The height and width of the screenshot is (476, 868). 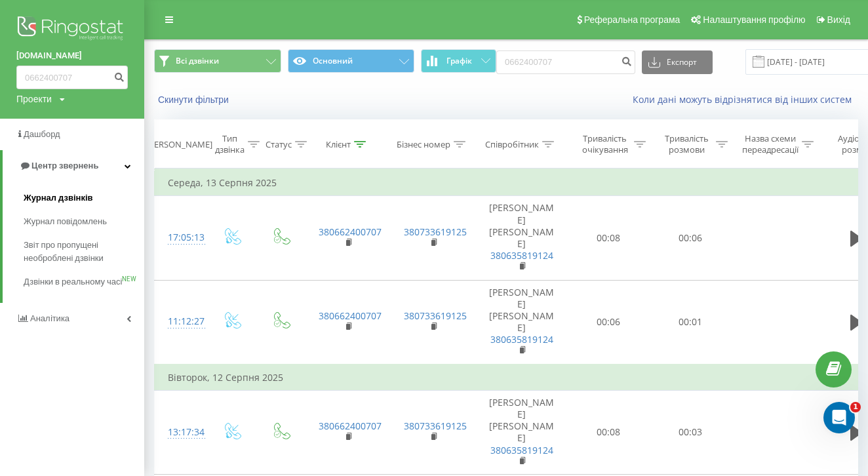 I want to click on span: Всі дзвінки, so click(x=197, y=61).